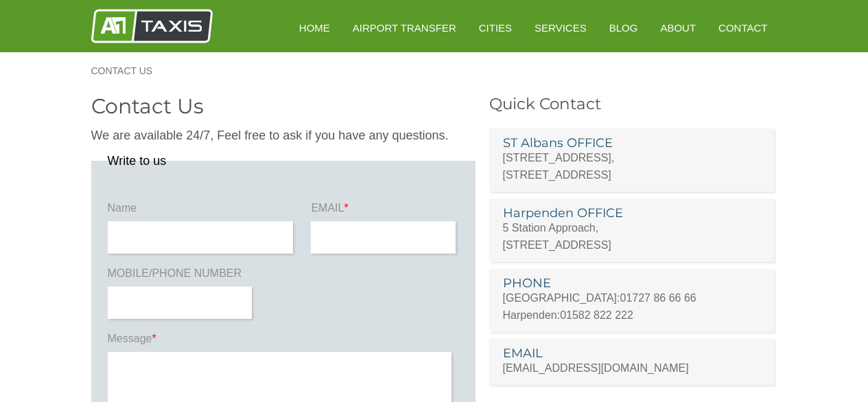 The height and width of the screenshot is (402, 868). I want to click on p: We are available 24/7, Feel free to ask if you have any questions., so click(283, 136).